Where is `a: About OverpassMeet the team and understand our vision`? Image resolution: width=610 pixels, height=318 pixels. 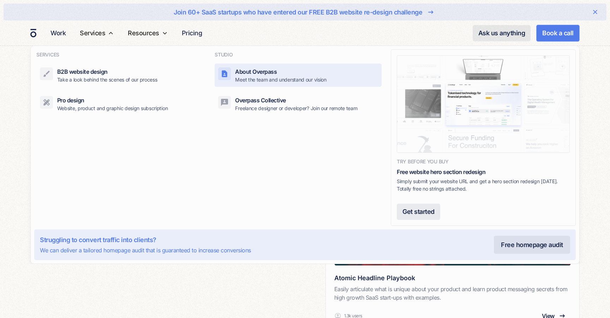 a: About OverpassMeet the team and understand our vision is located at coordinates (298, 75).